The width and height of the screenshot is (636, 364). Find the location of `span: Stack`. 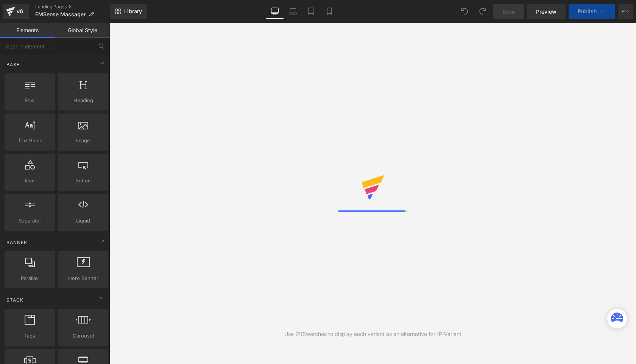

span: Stack is located at coordinates (15, 300).